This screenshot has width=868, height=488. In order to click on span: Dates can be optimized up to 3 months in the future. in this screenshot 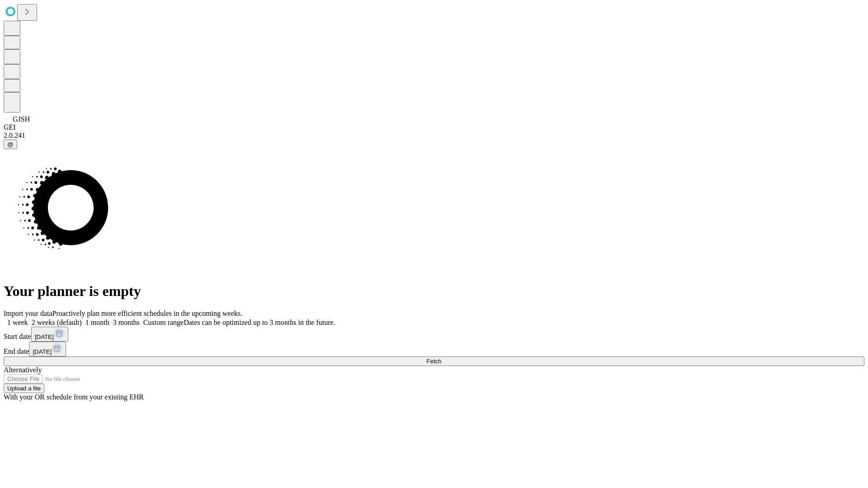, I will do `click(259, 322)`.